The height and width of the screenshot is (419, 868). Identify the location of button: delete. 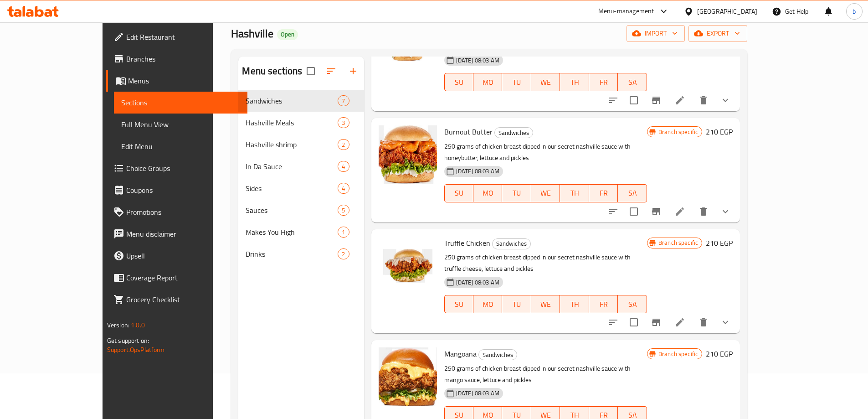
(704, 100).